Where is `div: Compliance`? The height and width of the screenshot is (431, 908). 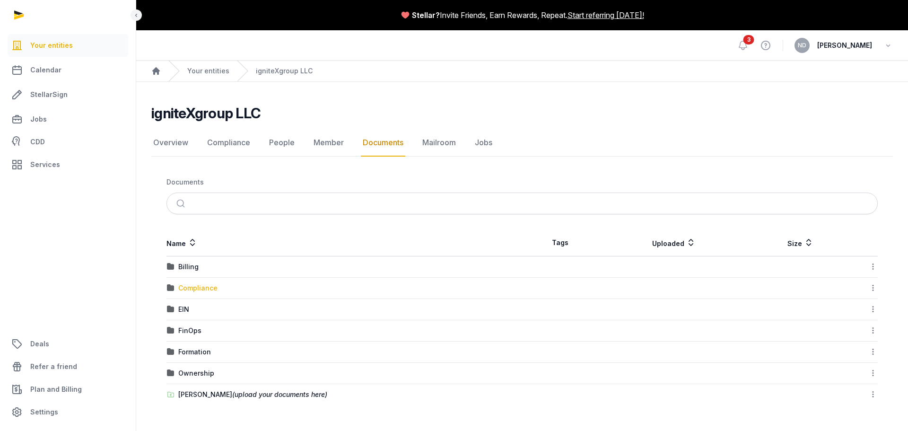
div: Compliance is located at coordinates (198, 288).